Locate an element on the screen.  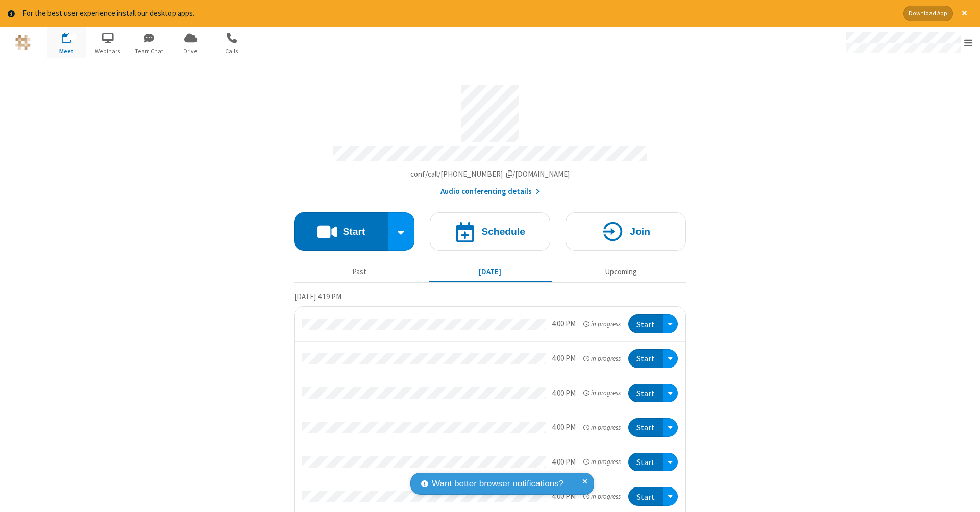
span: Copy my meeting room link is located at coordinates (490, 173).